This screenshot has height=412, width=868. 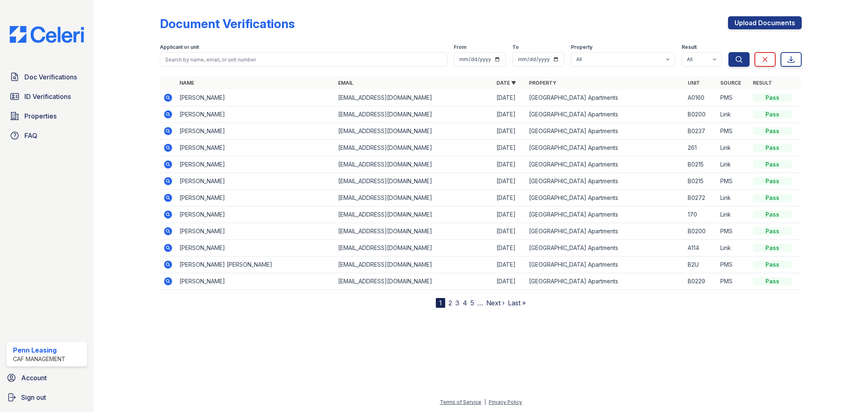 I want to click on td: B0237, so click(x=700, y=131).